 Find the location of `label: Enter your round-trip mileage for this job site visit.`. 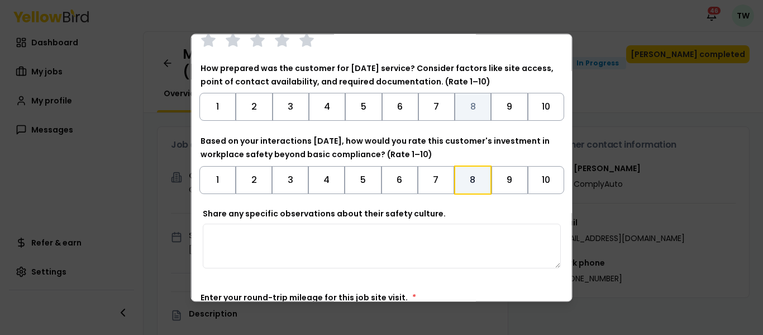

label: Enter your round-trip mileage for this job site visit. is located at coordinates (308, 297).